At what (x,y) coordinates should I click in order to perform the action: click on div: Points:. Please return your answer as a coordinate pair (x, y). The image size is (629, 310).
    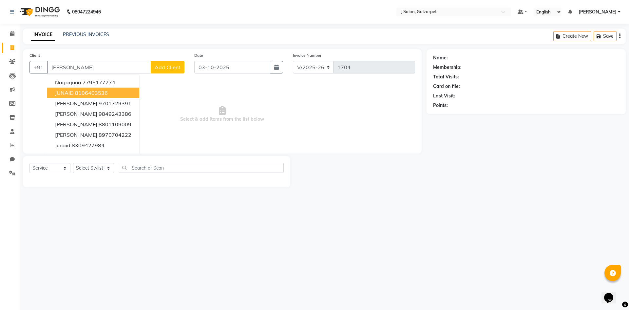
    Looking at the image, I should click on (440, 105).